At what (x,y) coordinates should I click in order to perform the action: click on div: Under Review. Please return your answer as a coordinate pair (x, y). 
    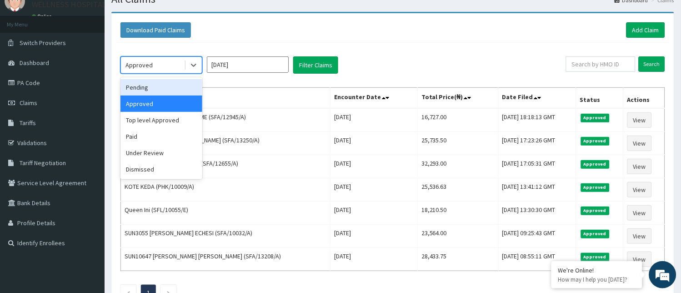
    Looking at the image, I should click on (161, 153).